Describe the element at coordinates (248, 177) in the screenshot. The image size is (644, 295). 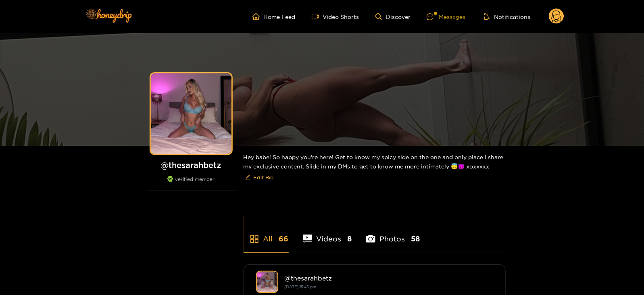
I see `span: edit` at that location.